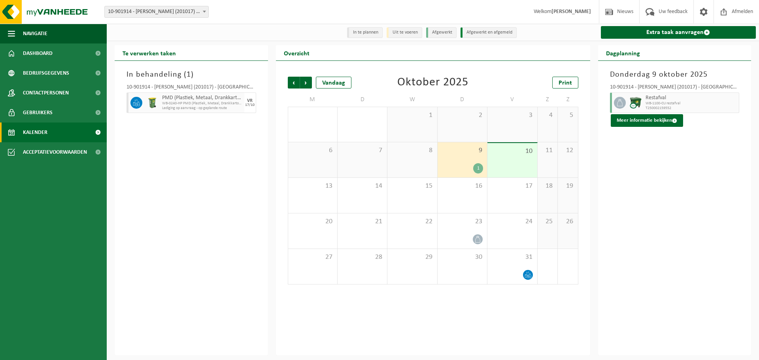 The image size is (759, 360). I want to click on span: 21, so click(362, 222).